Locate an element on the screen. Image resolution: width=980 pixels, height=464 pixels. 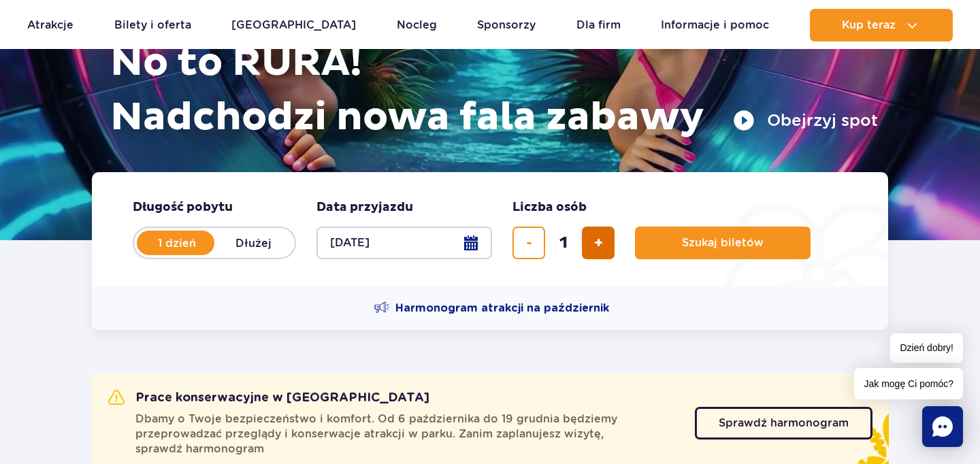
button: usuń bilet is located at coordinates (529, 243).